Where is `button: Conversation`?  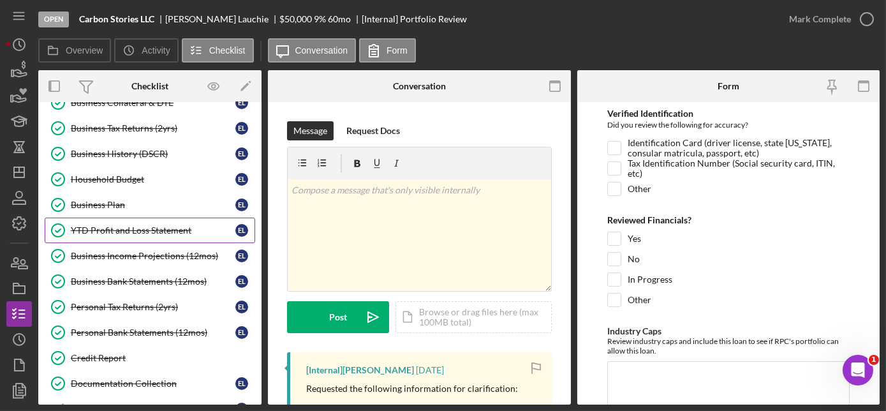 button: Conversation is located at coordinates (312, 50).